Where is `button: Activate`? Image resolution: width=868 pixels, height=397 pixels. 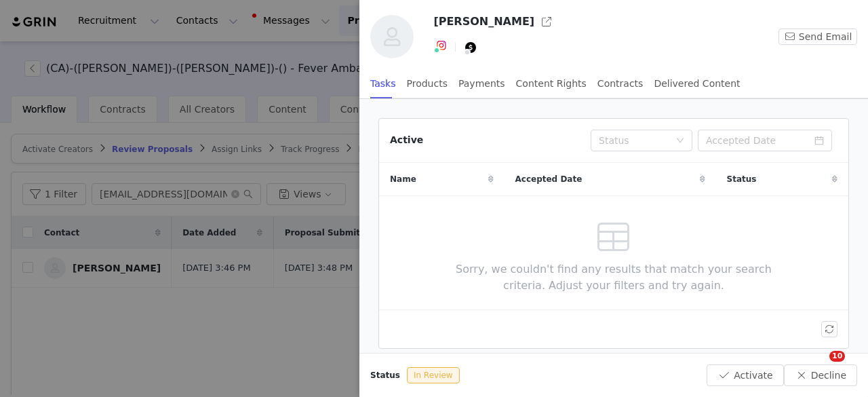
button: Activate is located at coordinates (745, 375).